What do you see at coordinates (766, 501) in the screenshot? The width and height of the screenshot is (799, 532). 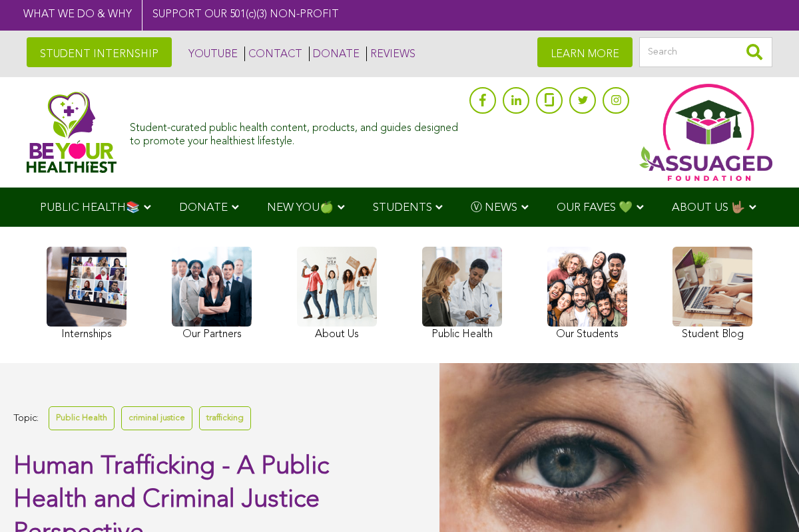 I see `div: Chat Widget` at bounding box center [766, 501].